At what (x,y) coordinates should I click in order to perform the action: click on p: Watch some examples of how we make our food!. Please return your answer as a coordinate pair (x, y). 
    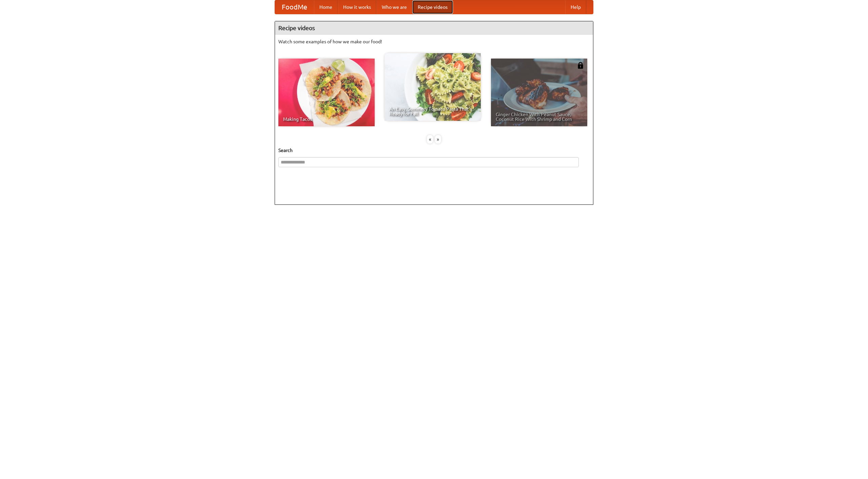
    Looking at the image, I should click on (434, 42).